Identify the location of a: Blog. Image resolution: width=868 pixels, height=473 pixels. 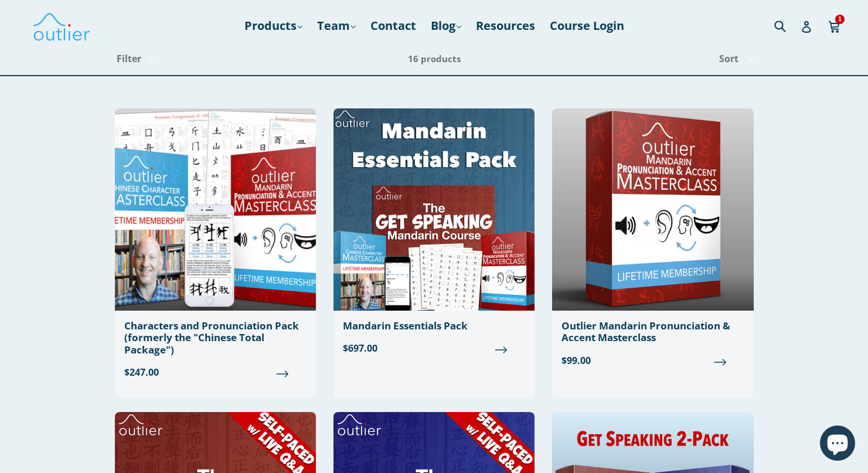
(446, 26).